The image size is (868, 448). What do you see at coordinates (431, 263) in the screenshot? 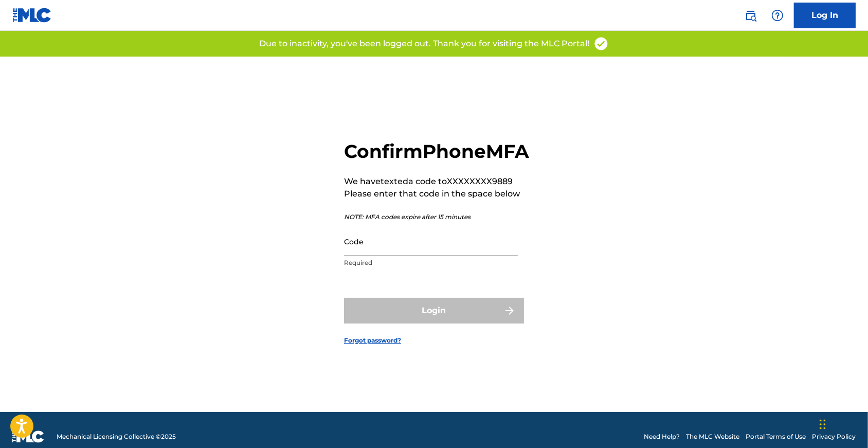
I see `p: Required` at bounding box center [431, 263].